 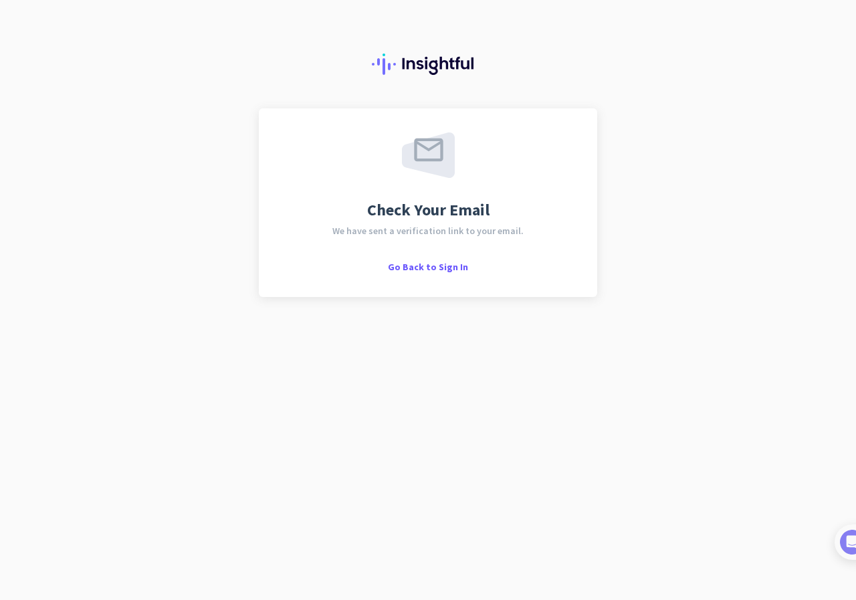 I want to click on img: email-sent, so click(x=428, y=155).